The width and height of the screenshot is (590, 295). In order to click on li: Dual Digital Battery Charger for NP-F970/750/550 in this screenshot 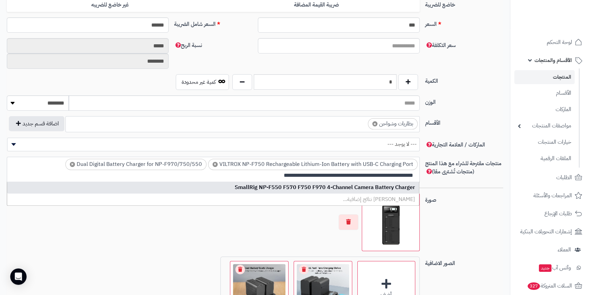, I will do `click(136, 164)`.